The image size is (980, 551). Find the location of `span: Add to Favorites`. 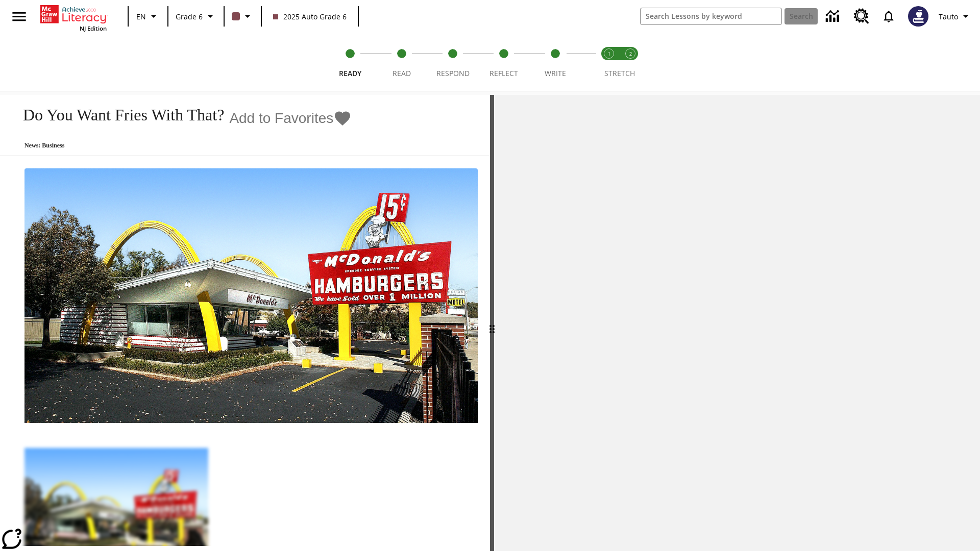

span: Add to Favorites is located at coordinates (281, 119).